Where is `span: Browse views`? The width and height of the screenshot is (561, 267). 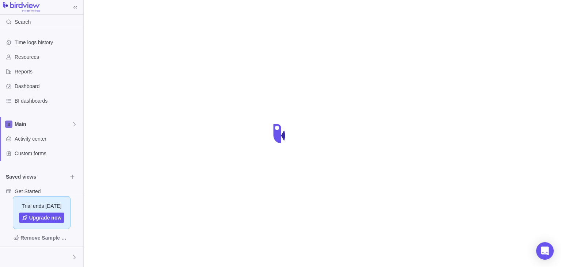
span: Browse views is located at coordinates (72, 177).